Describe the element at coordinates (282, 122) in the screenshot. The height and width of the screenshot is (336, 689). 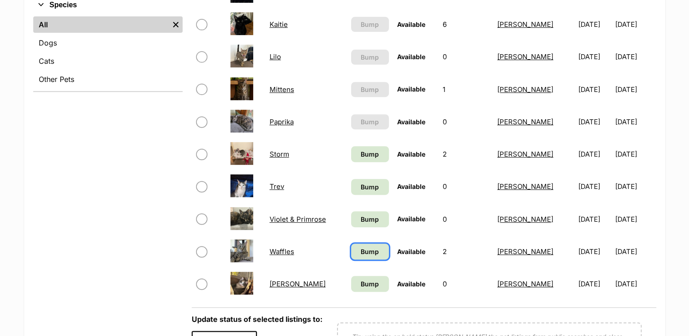
I see `a: Paprika` at that location.